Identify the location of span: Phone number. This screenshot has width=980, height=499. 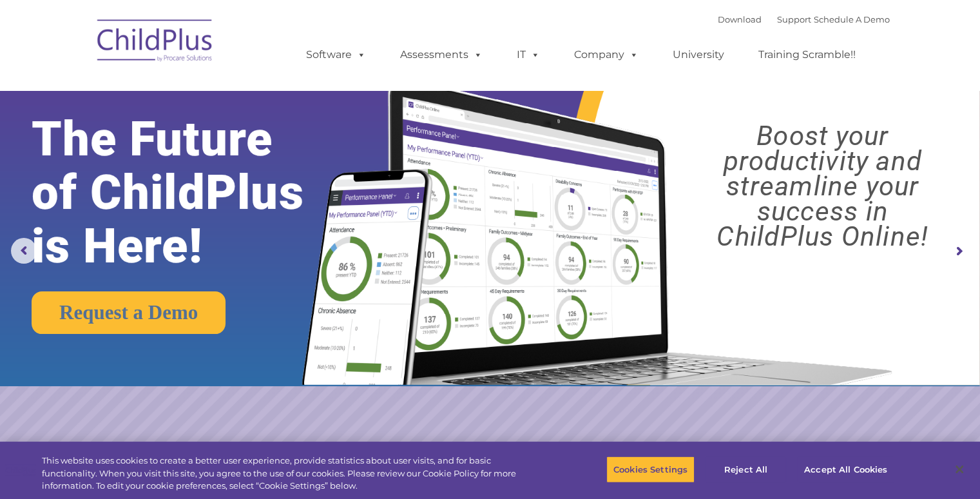
(206, 142).